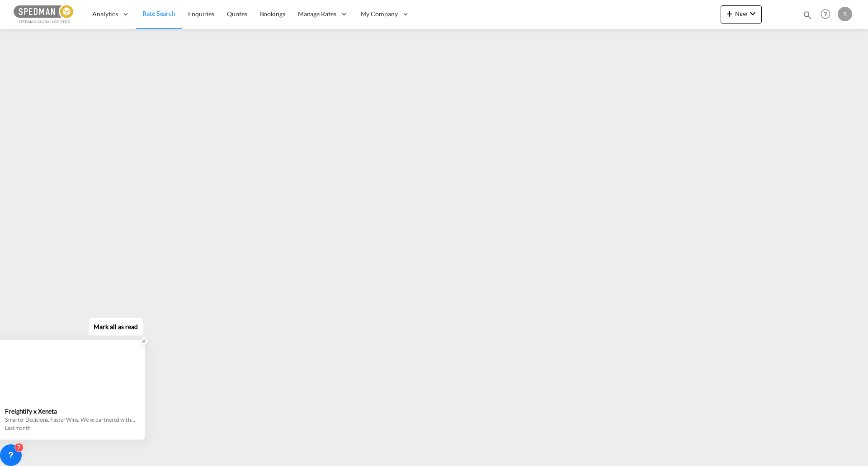  I want to click on span: Manage Rates, so click(317, 14).